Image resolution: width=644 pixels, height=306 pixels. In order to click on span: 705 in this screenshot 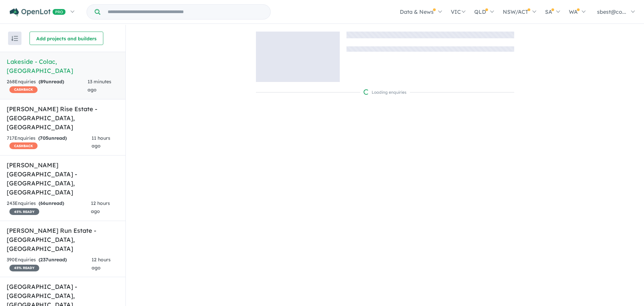, I will do `click(44, 138)`.